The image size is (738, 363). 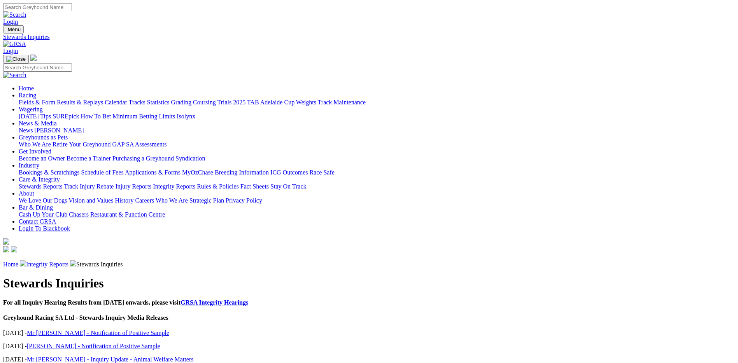 I want to click on div: About, so click(x=377, y=200).